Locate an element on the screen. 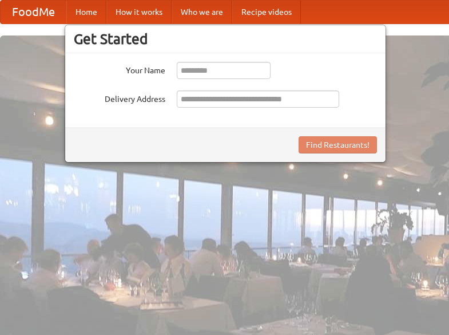 The height and width of the screenshot is (335, 449). a: Recipe videos is located at coordinates (267, 12).